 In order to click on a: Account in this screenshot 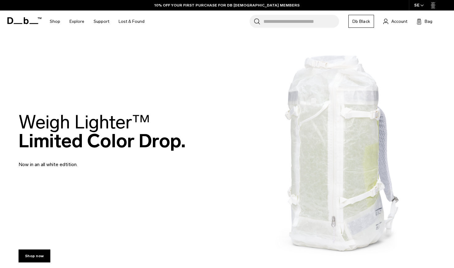, I will do `click(395, 21)`.